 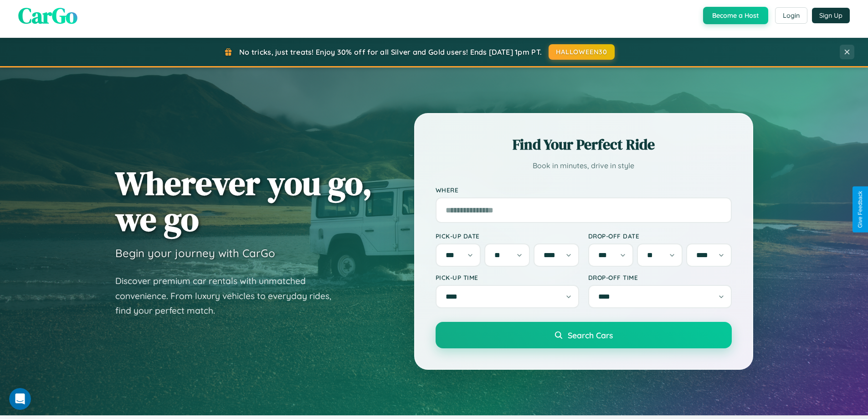 What do you see at coordinates (48, 15) in the screenshot?
I see `span: CarGo` at bounding box center [48, 15].